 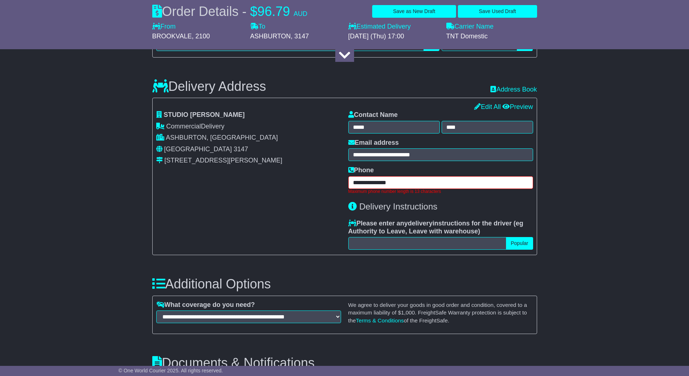 I want to click on a: Terms & Conditions, so click(x=380, y=320).